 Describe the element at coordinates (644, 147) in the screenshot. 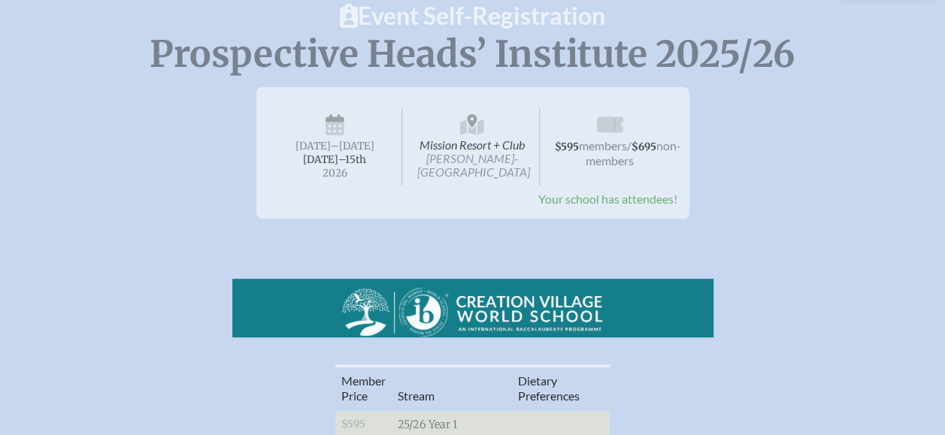

I see `span: $695` at that location.